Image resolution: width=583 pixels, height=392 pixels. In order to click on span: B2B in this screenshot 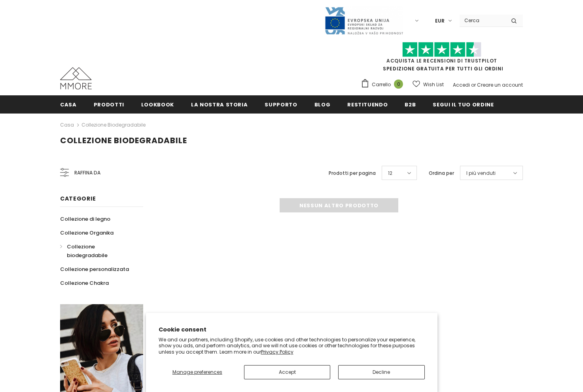, I will do `click(410, 105)`.